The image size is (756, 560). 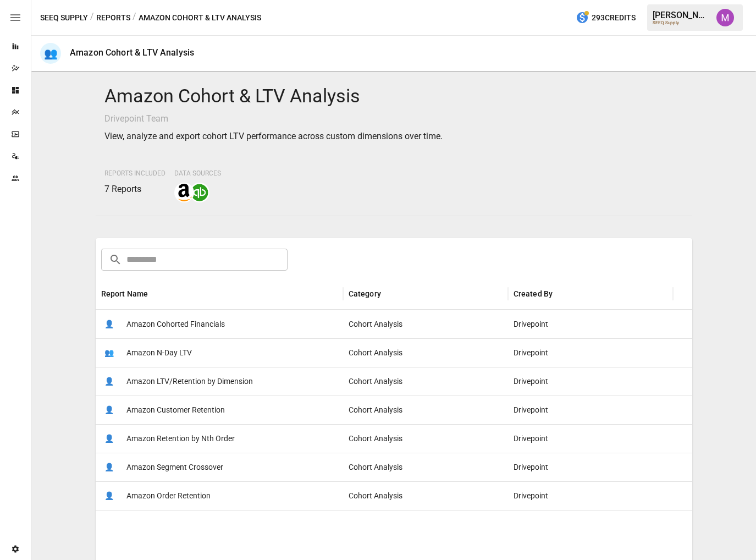 I want to click on span: Amazon Retention by Nth Order, so click(x=180, y=439).